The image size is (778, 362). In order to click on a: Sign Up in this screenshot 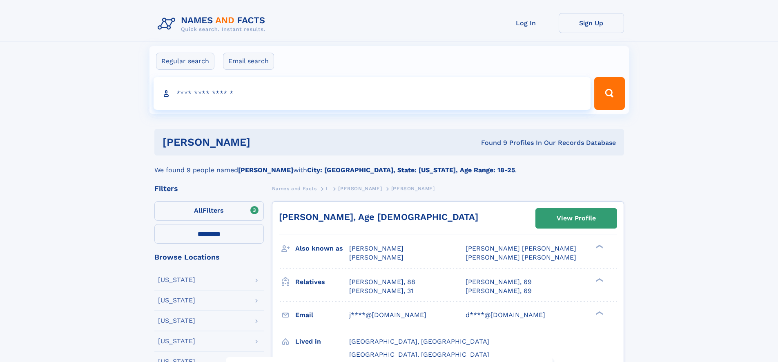, I will do `click(592, 23)`.